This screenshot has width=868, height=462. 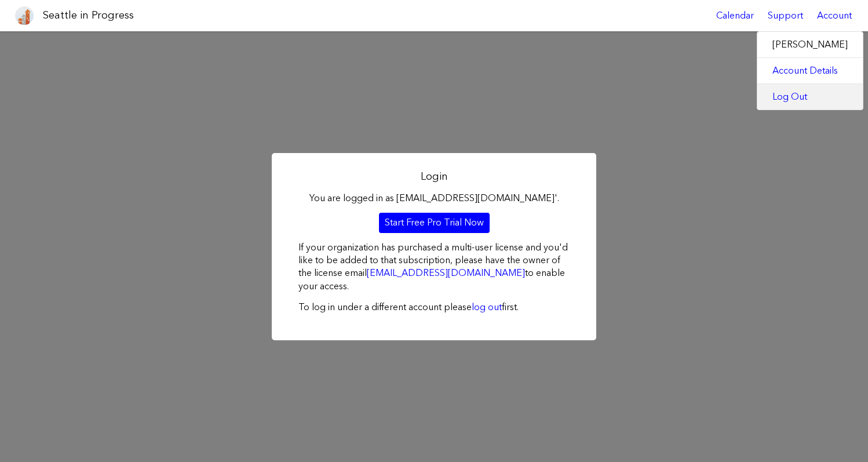 I want to click on p: To log in under a different account please first., so click(x=434, y=307).